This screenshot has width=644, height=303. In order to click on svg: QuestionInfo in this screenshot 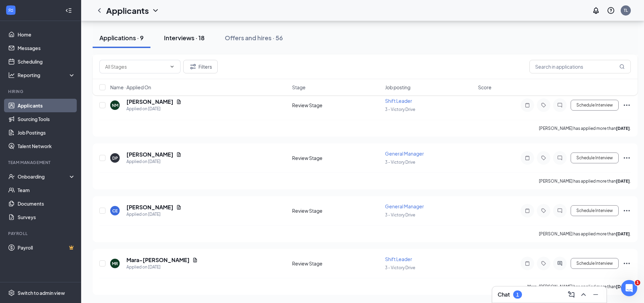, I will do `click(611, 11)`.